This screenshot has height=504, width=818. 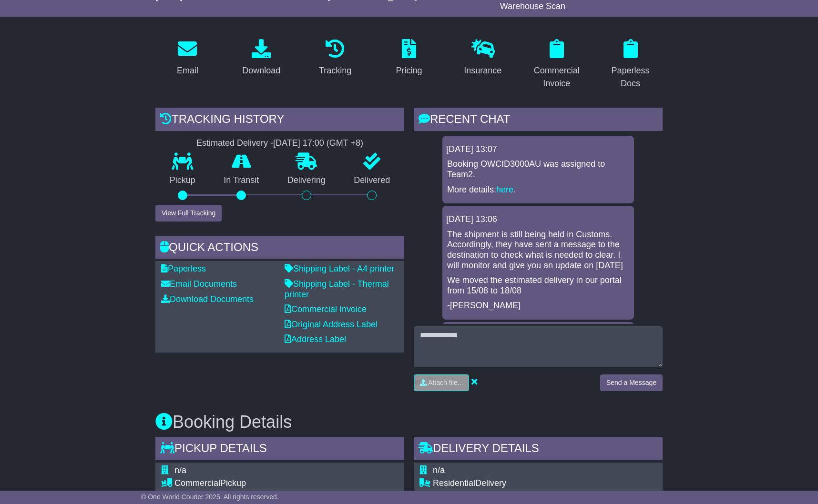 I want to click on a: Email, so click(x=187, y=58).